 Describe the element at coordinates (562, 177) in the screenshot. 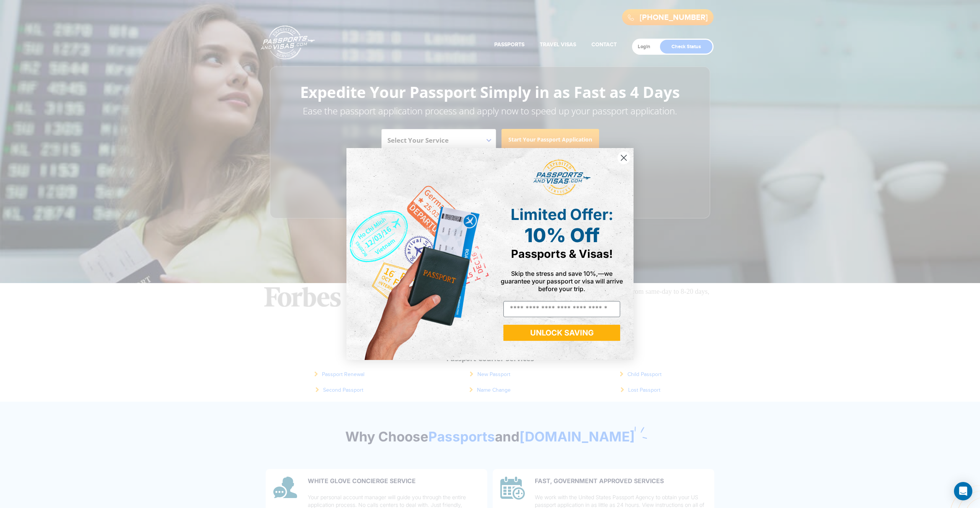

I see `img: passports and visas` at that location.